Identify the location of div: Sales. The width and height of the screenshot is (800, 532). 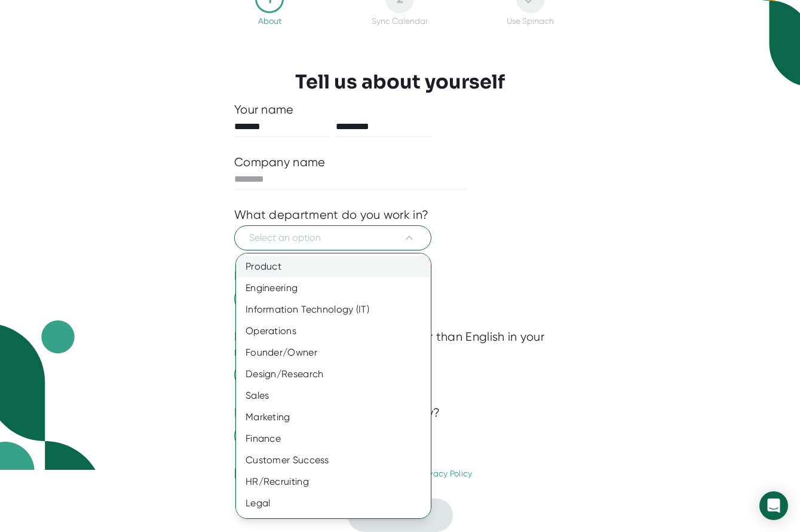
(334, 395).